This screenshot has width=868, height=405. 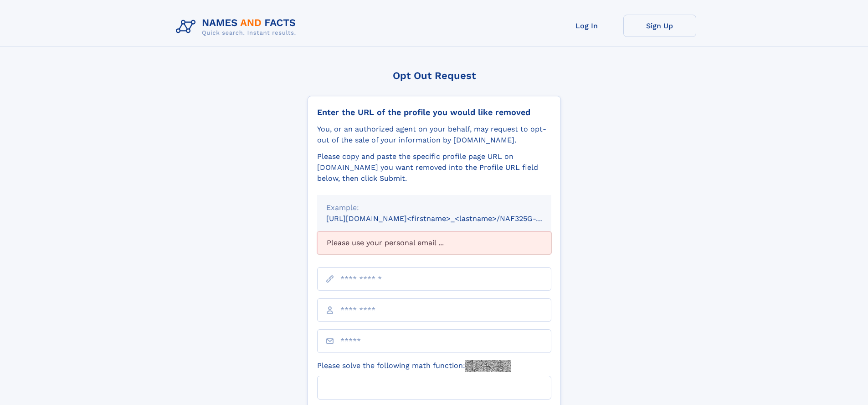 What do you see at coordinates (414, 366) in the screenshot?
I see `label: Please solve the following math function:` at bounding box center [414, 366].